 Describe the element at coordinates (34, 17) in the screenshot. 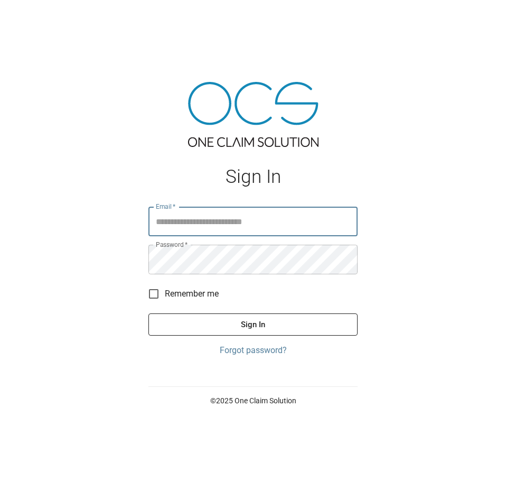

I see `img: ocs-logo-white-transparent.png` at that location.